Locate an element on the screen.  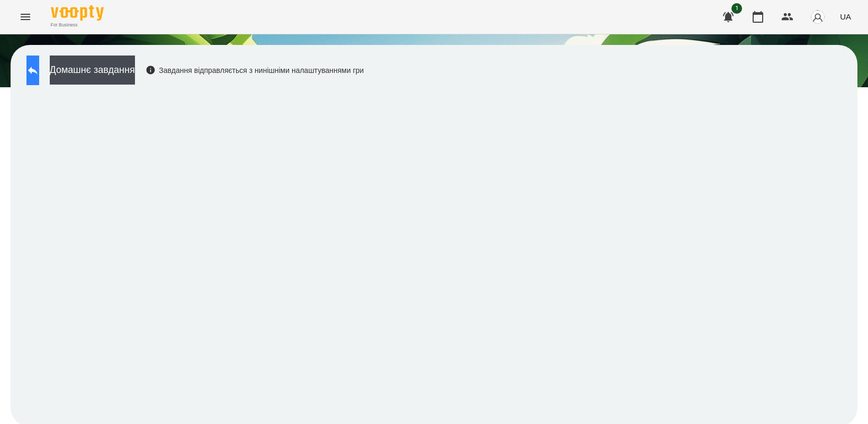
span: For Business is located at coordinates (78, 25).